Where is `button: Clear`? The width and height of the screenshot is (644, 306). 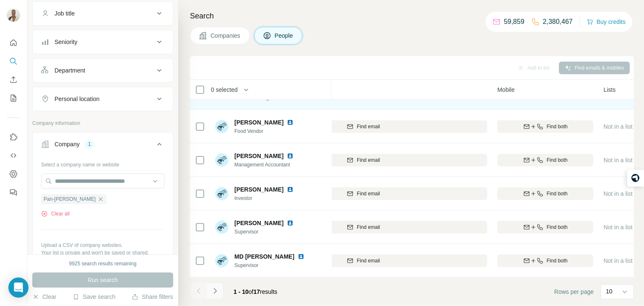
button: Clear is located at coordinates (44, 296).